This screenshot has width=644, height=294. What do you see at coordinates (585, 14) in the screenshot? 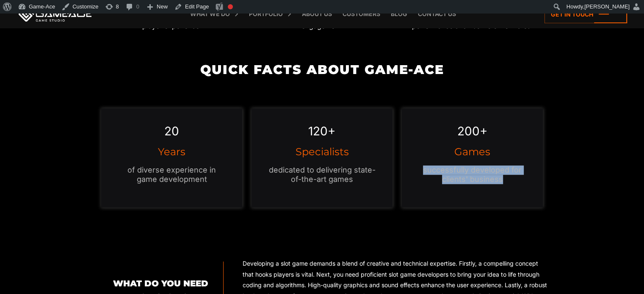
I see `a: Get in touch` at bounding box center [585, 14].